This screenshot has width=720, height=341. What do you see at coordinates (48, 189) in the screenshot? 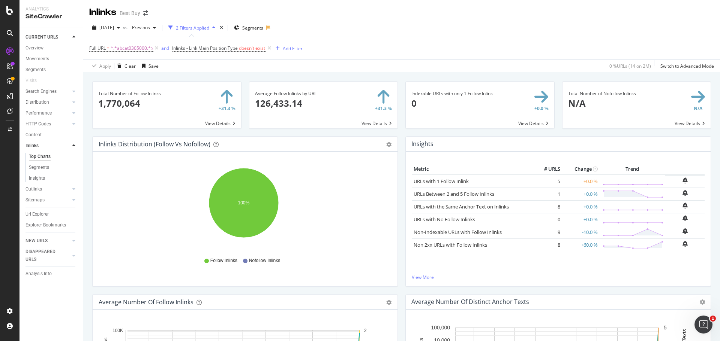
I see `a: Outlinks` at bounding box center [48, 189].